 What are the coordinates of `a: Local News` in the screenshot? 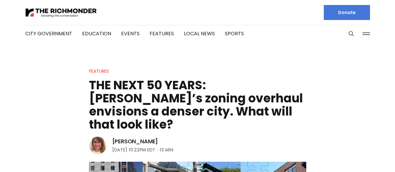 It's located at (199, 33).